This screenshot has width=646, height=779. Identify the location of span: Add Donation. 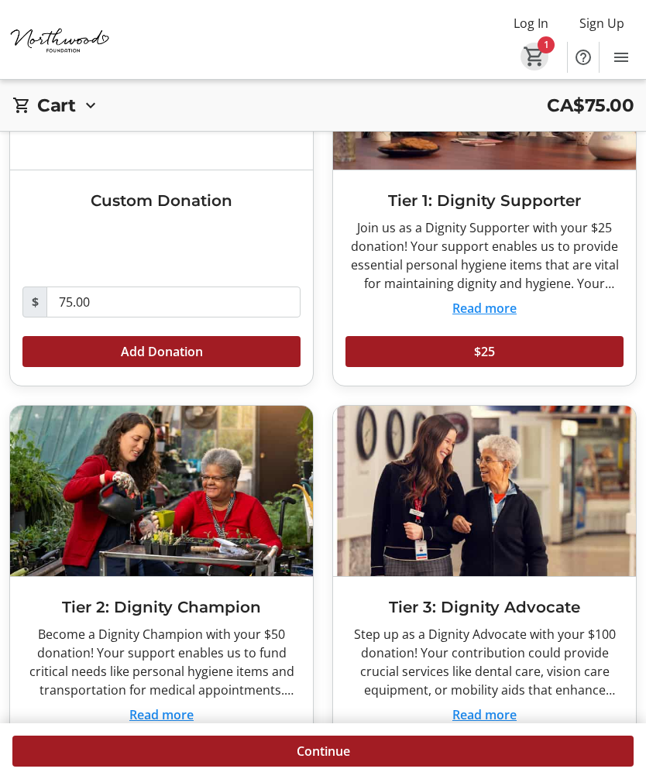
(162, 352).